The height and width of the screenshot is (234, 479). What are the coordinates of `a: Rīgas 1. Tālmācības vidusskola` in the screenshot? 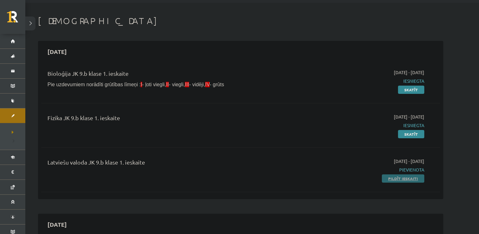 It's located at (16, 19).